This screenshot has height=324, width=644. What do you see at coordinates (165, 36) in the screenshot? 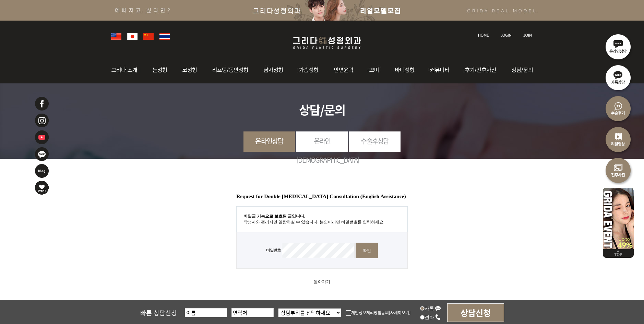
I see `img: global_thailand.png` at bounding box center [165, 36].